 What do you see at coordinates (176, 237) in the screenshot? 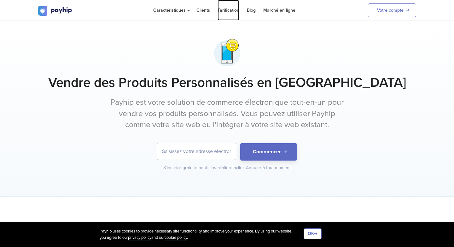
I see `a: cookie policy` at bounding box center [176, 237].